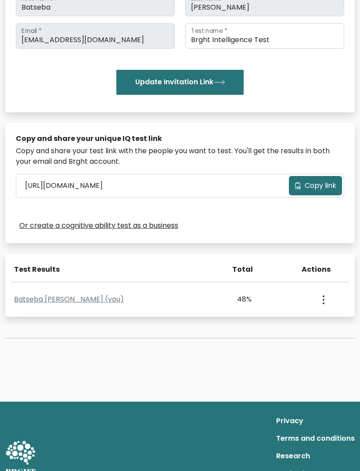  I want to click on div: Test Results, so click(109, 270).